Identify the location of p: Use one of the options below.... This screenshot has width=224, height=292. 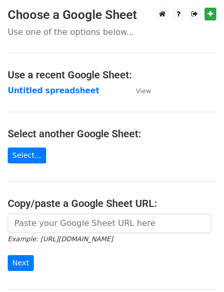
(112, 32).